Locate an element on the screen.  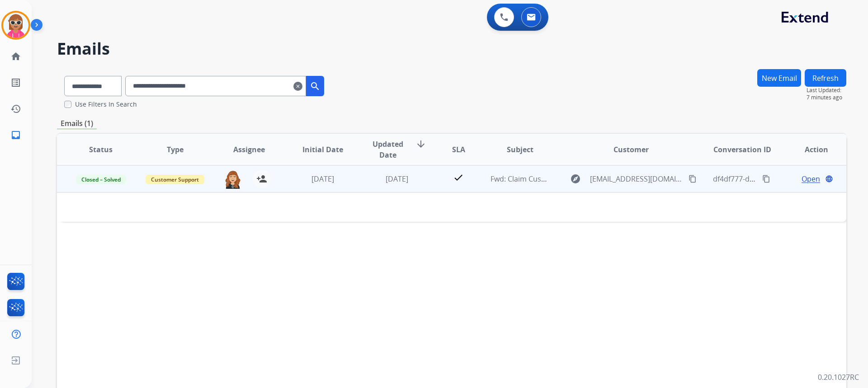
p: 0.20.1027RC is located at coordinates (839, 377).